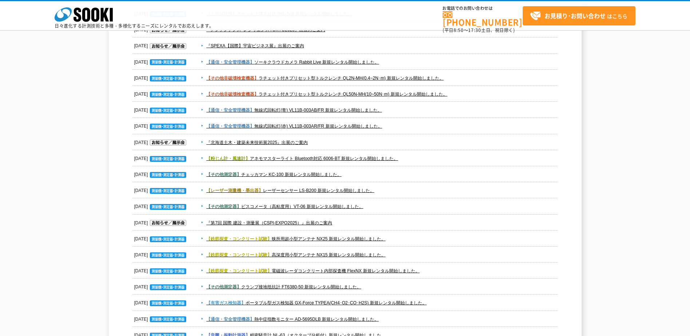  I want to click on span: 【粉じん計・風速計】, so click(228, 159).